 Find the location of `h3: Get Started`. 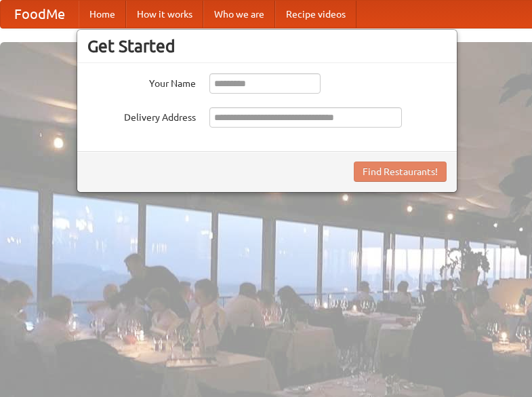

h3: Get Started is located at coordinates (267, 46).